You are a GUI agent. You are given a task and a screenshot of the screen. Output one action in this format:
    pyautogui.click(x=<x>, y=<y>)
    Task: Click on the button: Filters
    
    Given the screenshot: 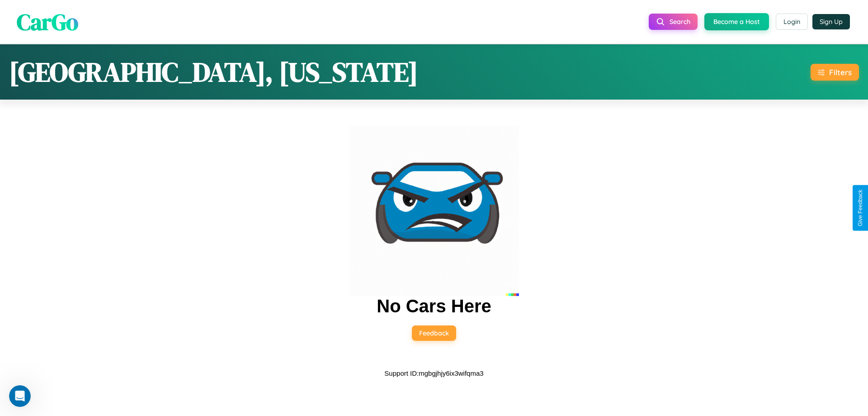 What is the action you would take?
    pyautogui.click(x=834, y=72)
    